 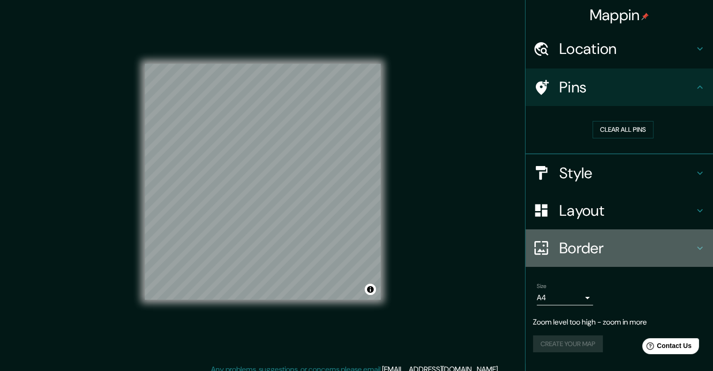 I want to click on h4: Pins, so click(x=627, y=87).